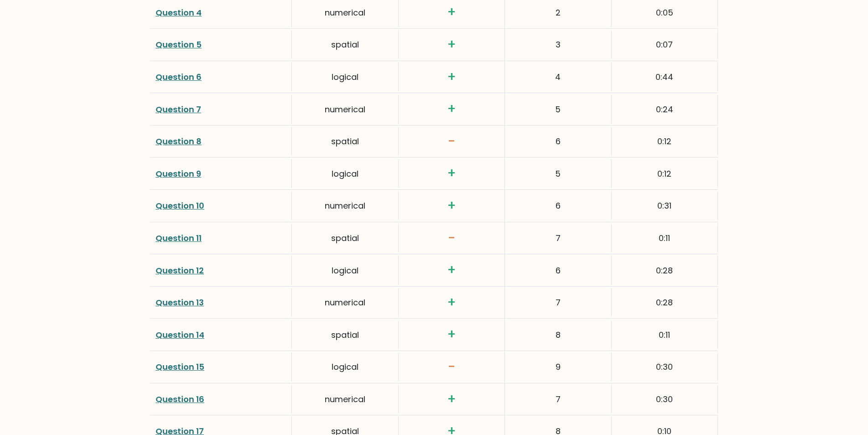 Image resolution: width=868 pixels, height=435 pixels. I want to click on div: 8, so click(558, 335).